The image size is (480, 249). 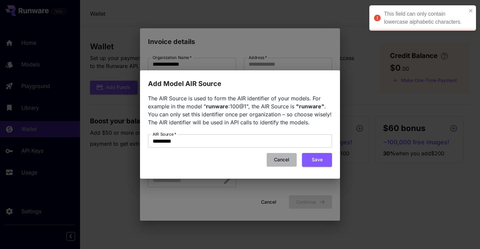 I want to click on button: Save, so click(x=317, y=160).